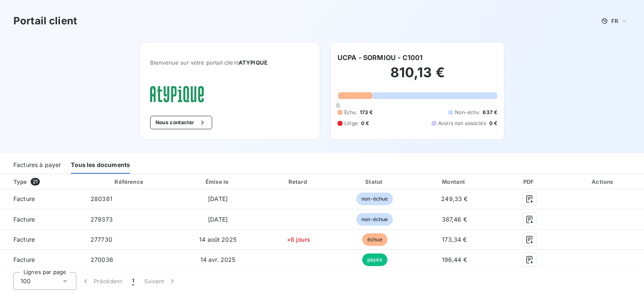 The width and height of the screenshot is (644, 295). Describe the element at coordinates (230, 63) in the screenshot. I see `span: Bienvenue sur votre portail client .` at that location.